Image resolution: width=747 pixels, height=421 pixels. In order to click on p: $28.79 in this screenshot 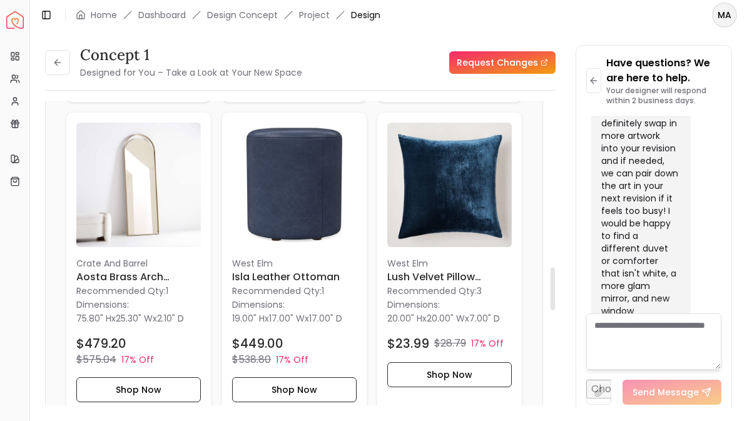, I will do `click(450, 344)`.